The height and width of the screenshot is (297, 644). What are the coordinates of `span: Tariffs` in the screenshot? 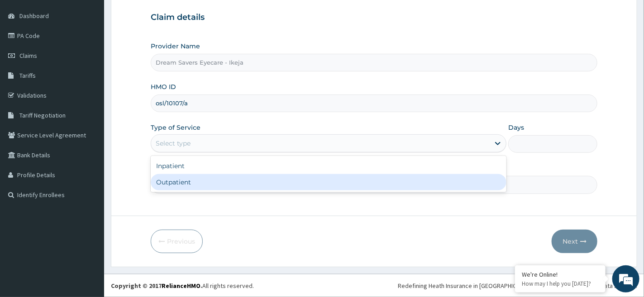 It's located at (27, 75).